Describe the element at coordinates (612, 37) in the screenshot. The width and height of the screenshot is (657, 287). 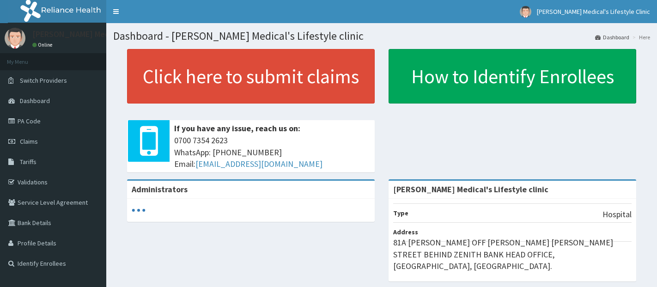
I see `a: Dashboard` at that location.